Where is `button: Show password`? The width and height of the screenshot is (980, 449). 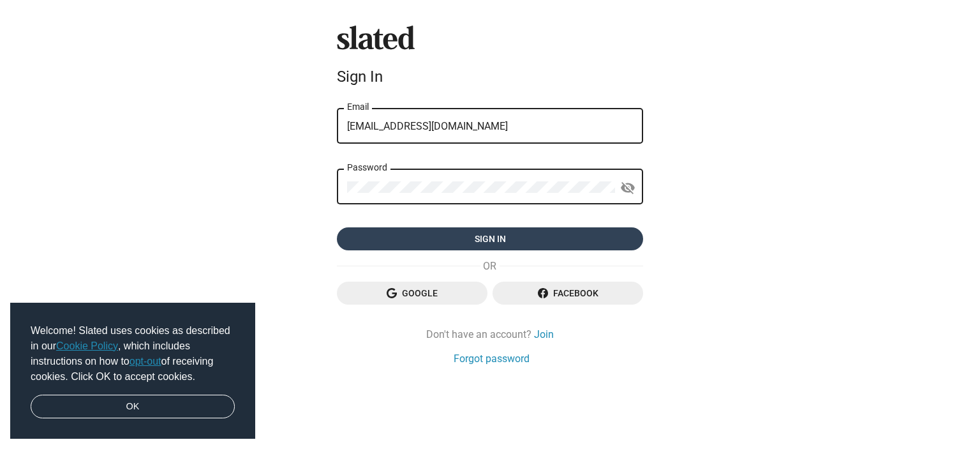
button: Show password is located at coordinates (628, 187).